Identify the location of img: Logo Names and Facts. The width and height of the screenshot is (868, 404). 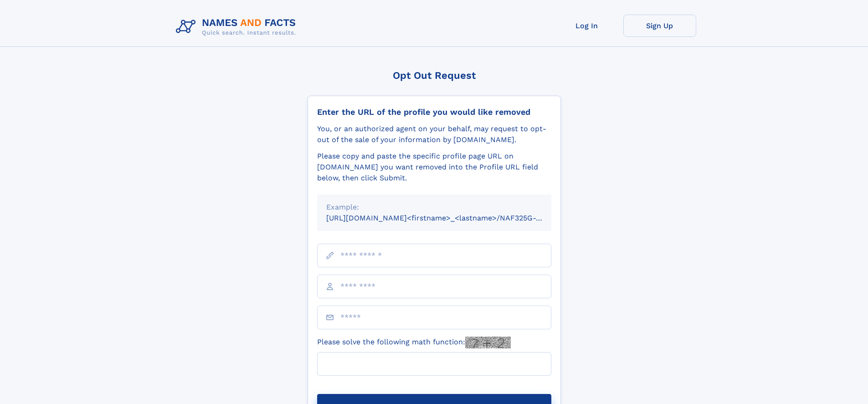
(238, 27).